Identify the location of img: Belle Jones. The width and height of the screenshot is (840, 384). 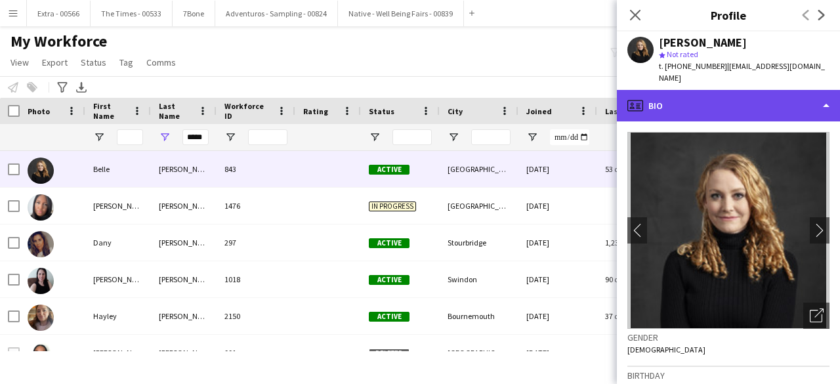
(41, 171).